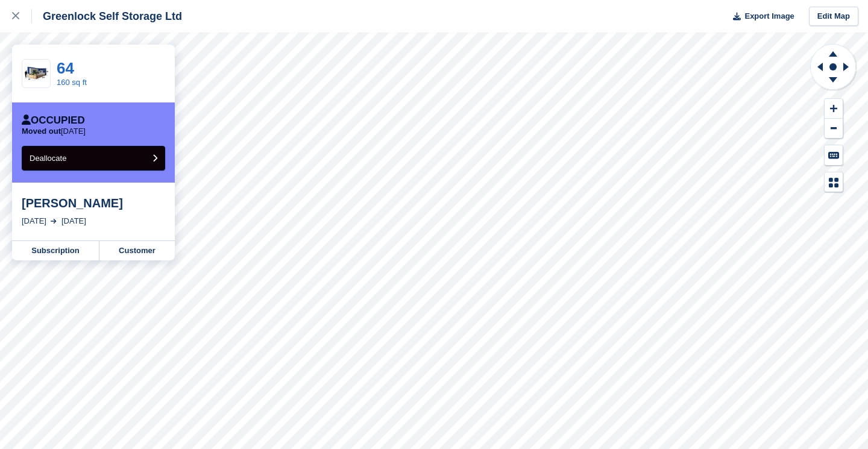 The height and width of the screenshot is (449, 868). What do you see at coordinates (834, 155) in the screenshot?
I see `button: Keyboard Shortcuts` at bounding box center [834, 155].